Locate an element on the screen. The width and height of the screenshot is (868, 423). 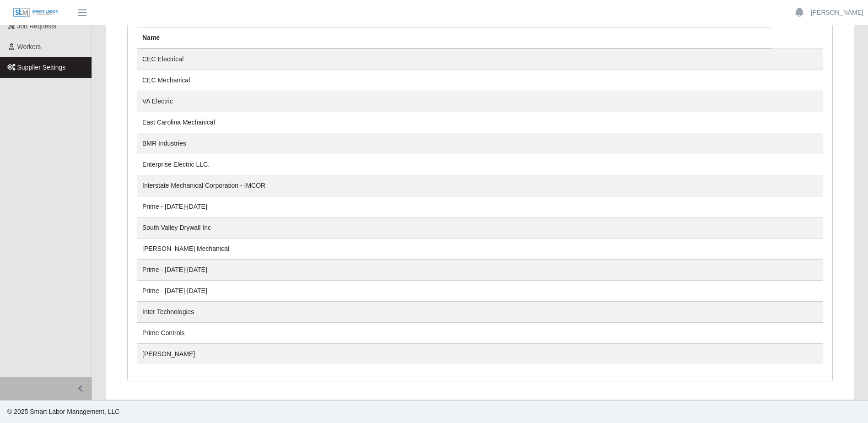
th: Name is located at coordinates (454, 38).